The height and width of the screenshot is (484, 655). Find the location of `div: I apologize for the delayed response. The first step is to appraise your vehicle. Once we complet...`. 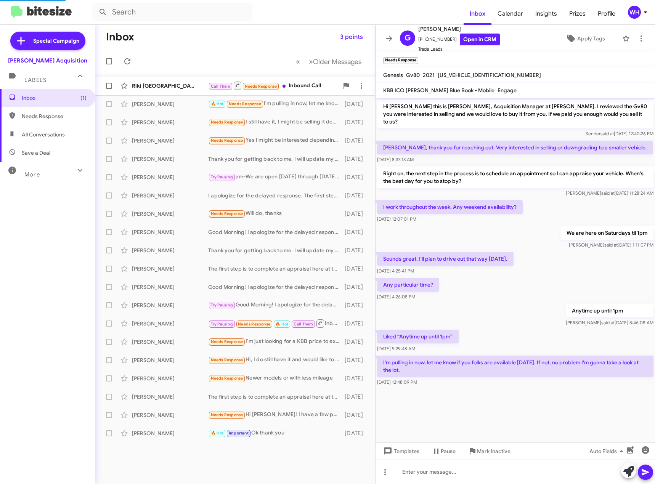

div: I apologize for the delayed response. The first step is to appraise your vehicle. Once we complet... is located at coordinates (275, 195).